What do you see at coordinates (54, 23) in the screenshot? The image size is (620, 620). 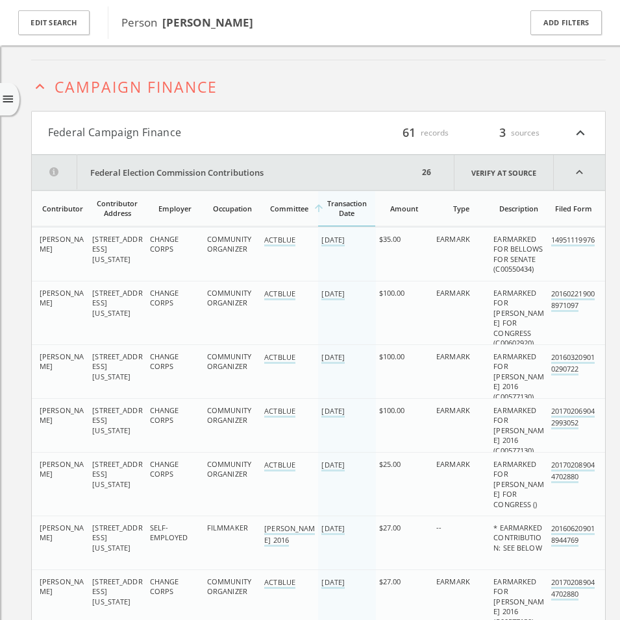 I see `button: Edit Search` at bounding box center [54, 23].